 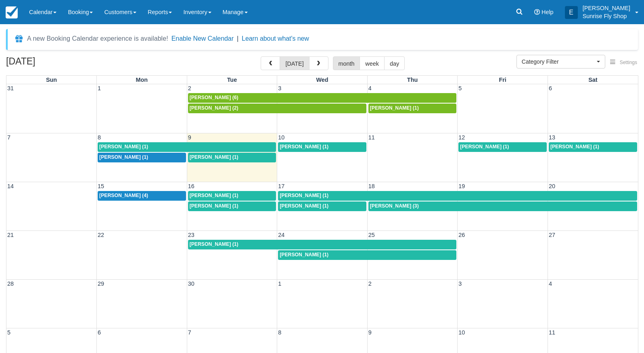 What do you see at coordinates (281, 186) in the screenshot?
I see `span: 17` at bounding box center [281, 186].